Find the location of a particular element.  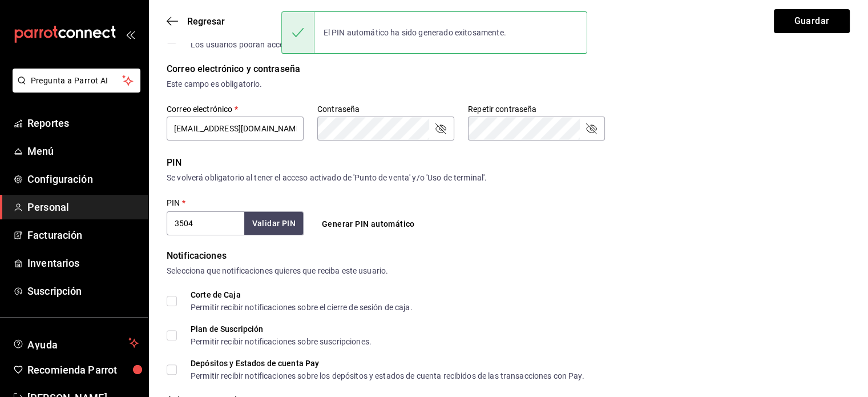

button: Validar PIN is located at coordinates (274, 223).